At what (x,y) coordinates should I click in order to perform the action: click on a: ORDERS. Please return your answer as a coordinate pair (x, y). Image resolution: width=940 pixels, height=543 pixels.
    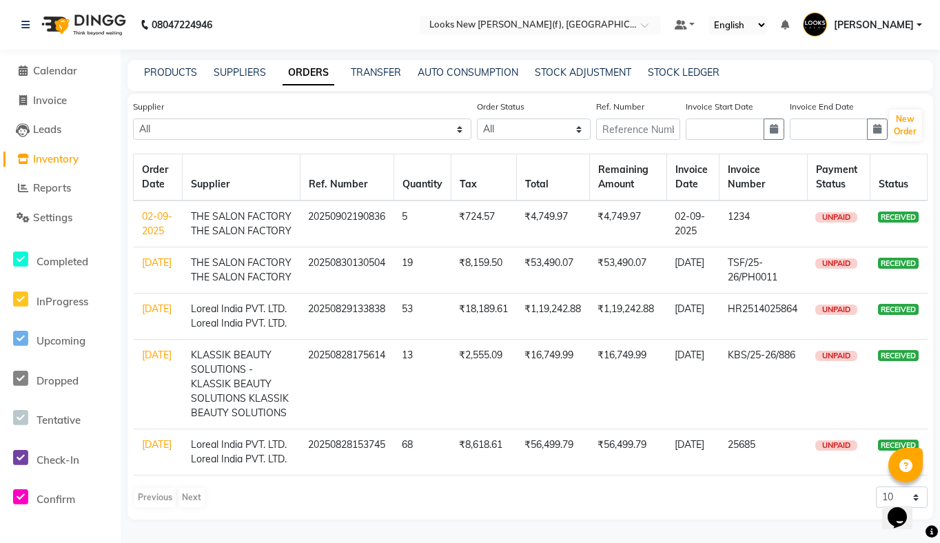
    Looking at the image, I should click on (308, 73).